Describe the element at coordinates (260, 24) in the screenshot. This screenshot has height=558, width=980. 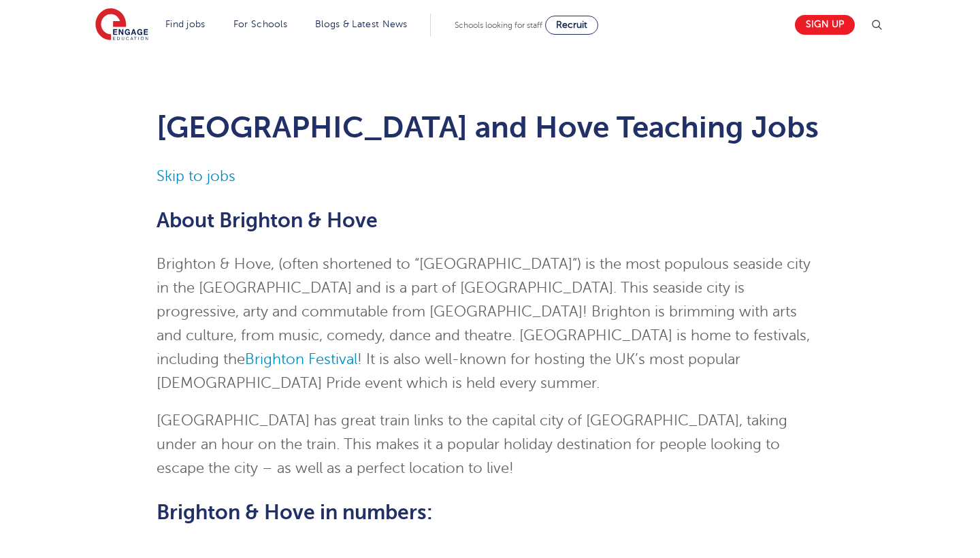
I see `a: For Schools` at that location.